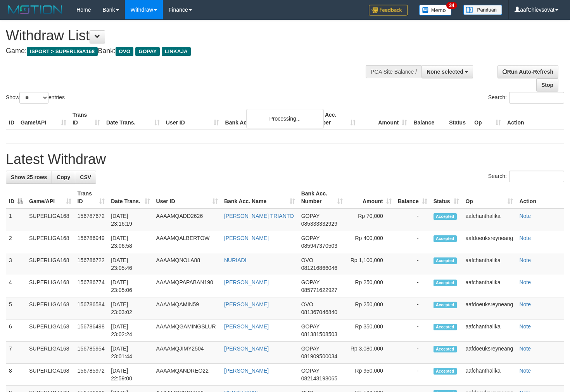 Image resolution: width=570 pixels, height=392 pixels. Describe the element at coordinates (16, 375) in the screenshot. I see `td: 8` at that location.